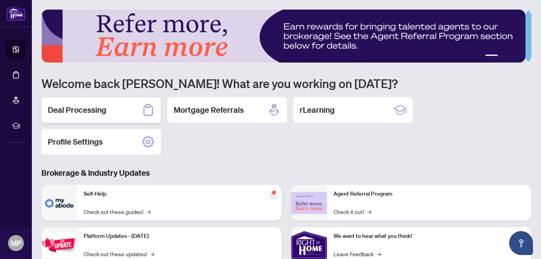  What do you see at coordinates (77, 110) in the screenshot?
I see `h2: Deal Processing` at bounding box center [77, 110].